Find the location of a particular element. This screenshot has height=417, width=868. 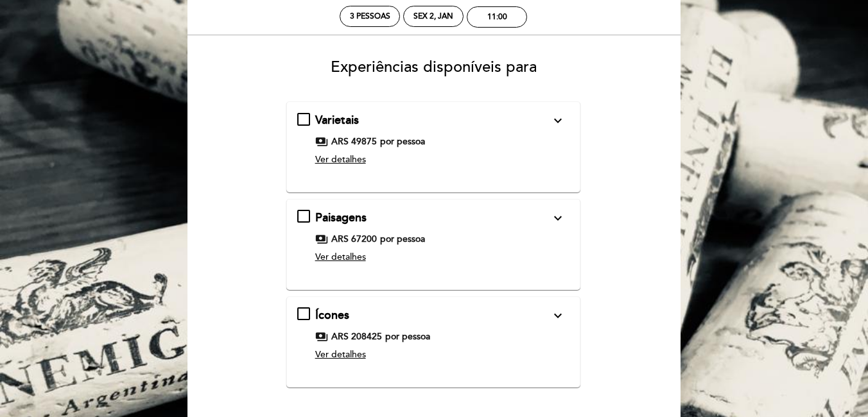

div: Sex 2, jan is located at coordinates (433, 16).